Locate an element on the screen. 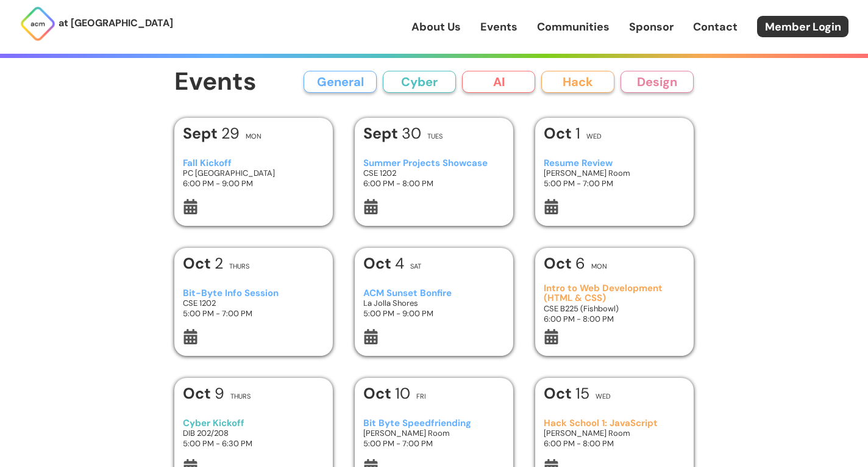 The image size is (868, 467). h2: Sat is located at coordinates (416, 266).